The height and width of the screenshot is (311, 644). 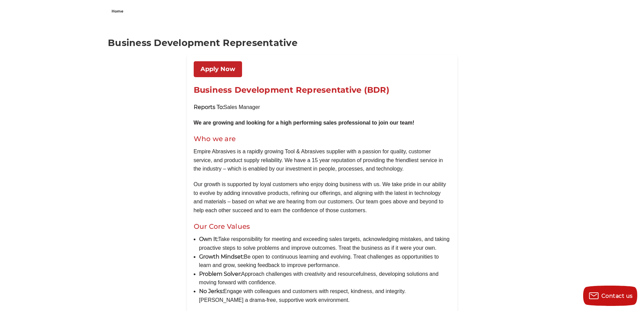 What do you see at coordinates (209, 107) in the screenshot?
I see `strong: Reports To:` at bounding box center [209, 107].